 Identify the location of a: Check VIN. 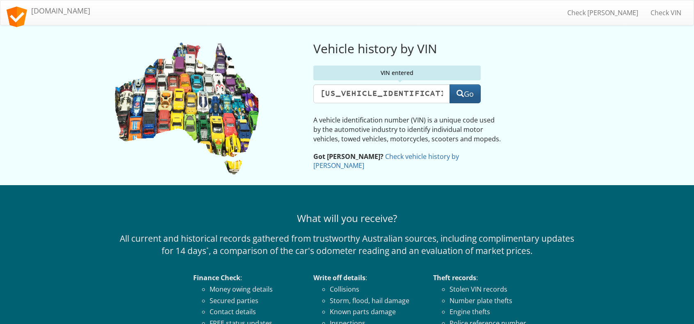
(665, 13).